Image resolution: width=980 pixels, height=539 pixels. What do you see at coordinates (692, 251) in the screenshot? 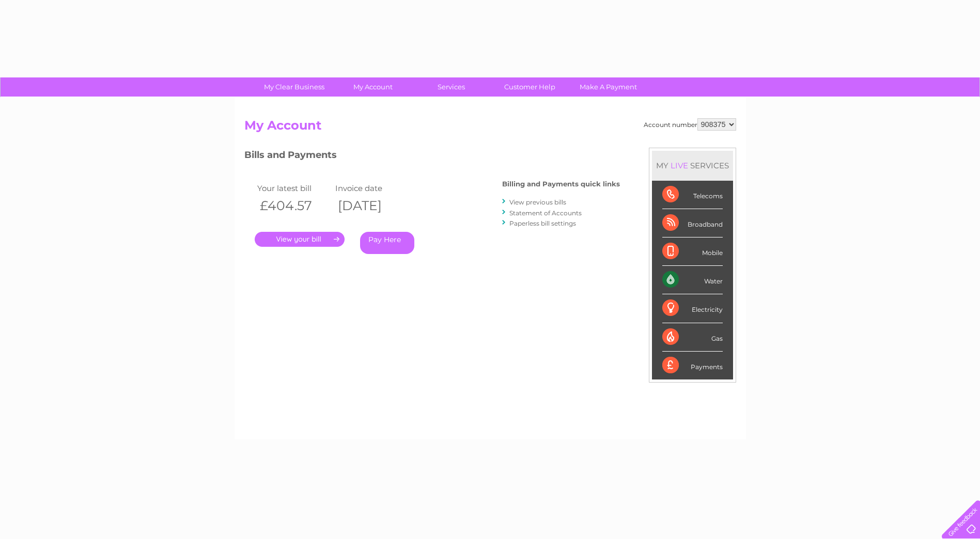
I see `div: Mobile` at bounding box center [692, 251].